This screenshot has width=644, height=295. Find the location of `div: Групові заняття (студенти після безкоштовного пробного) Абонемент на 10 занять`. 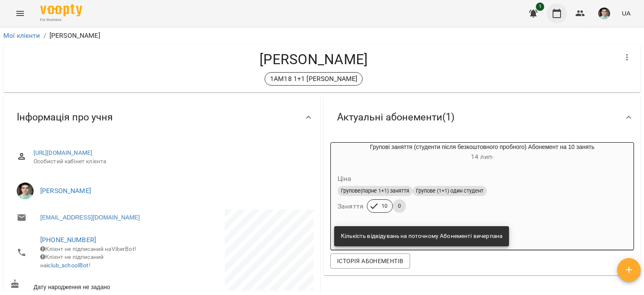

div: Групові заняття (студенти після безкоштовного пробного) Абонемент на 10 занять is located at coordinates (482, 153).